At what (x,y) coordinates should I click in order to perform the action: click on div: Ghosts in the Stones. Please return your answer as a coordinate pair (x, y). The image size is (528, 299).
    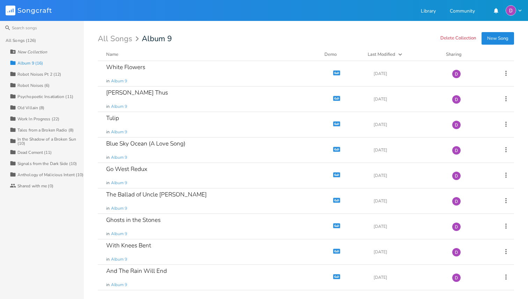
    Looking at the image, I should click on (133, 220).